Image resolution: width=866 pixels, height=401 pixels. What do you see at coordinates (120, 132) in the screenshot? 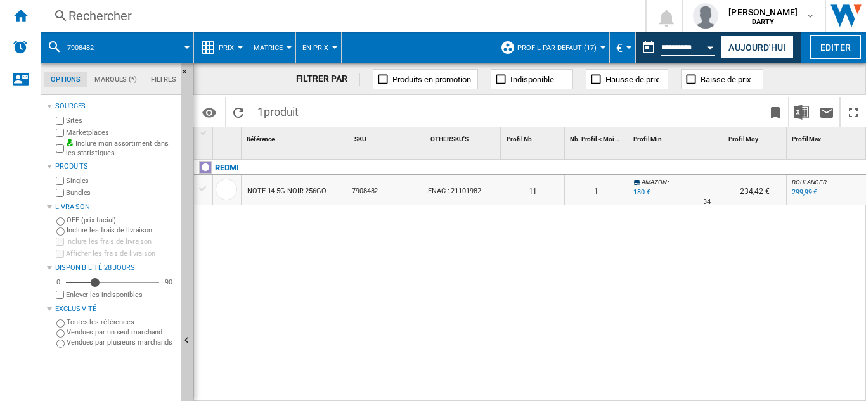
I see `label: Marketplaces` at bounding box center [120, 132].